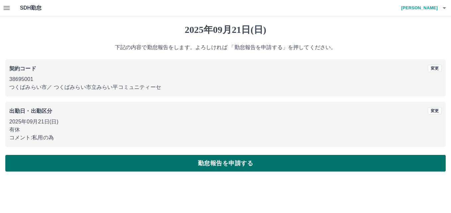 The image size is (451, 213). I want to click on b: 契約コード, so click(23, 68).